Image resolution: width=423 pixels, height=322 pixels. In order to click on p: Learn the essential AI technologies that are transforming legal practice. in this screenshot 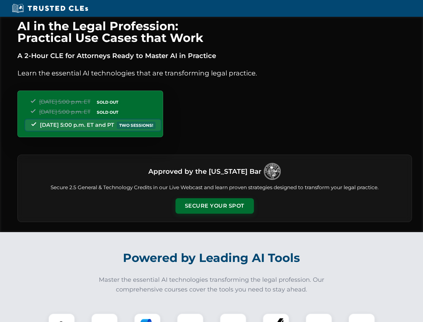, I will do `click(215, 73)`.